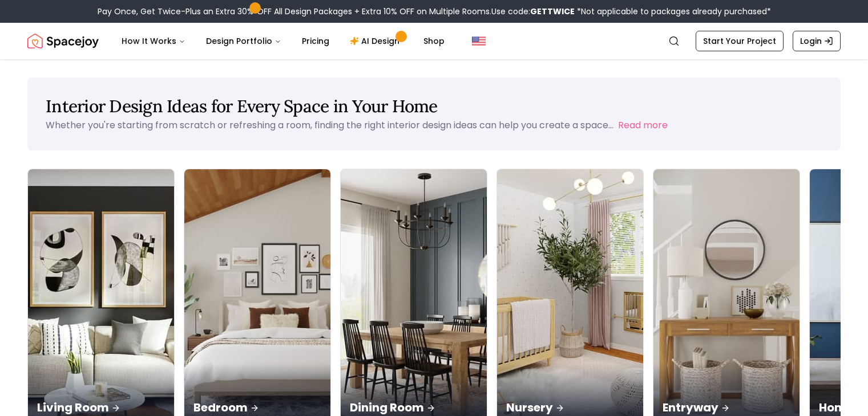 This screenshot has height=416, width=868. What do you see at coordinates (673, 11) in the screenshot?
I see `span: *Not applicable to packages already purchased*` at bounding box center [673, 11].